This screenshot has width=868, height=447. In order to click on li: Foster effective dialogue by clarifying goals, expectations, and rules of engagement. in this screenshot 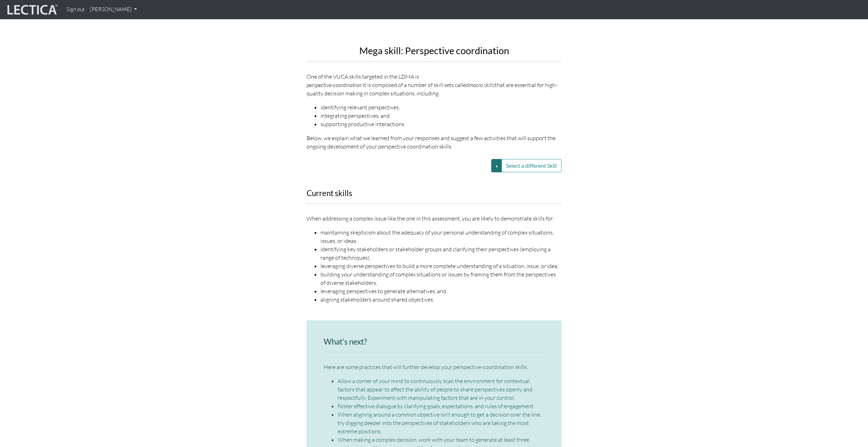, I will do `click(441, 406)`.